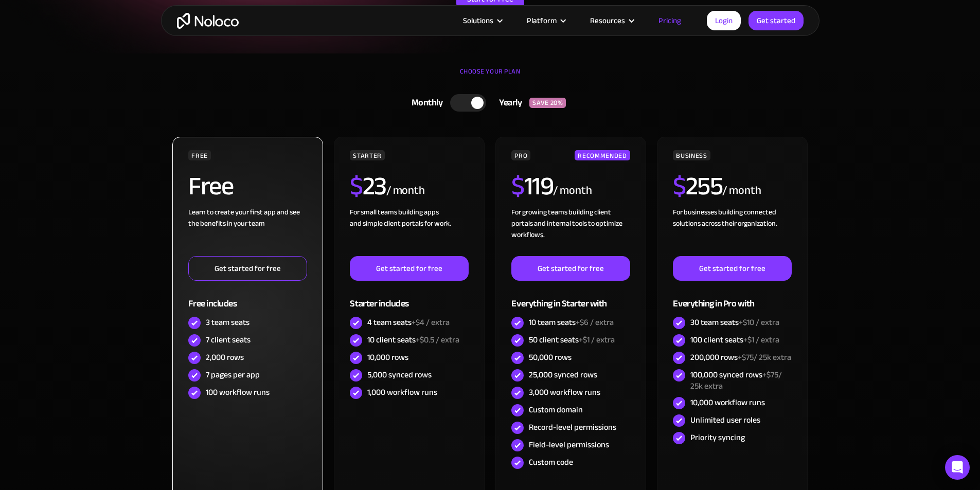 This screenshot has width=980, height=490. I want to click on a: Login, so click(724, 20).